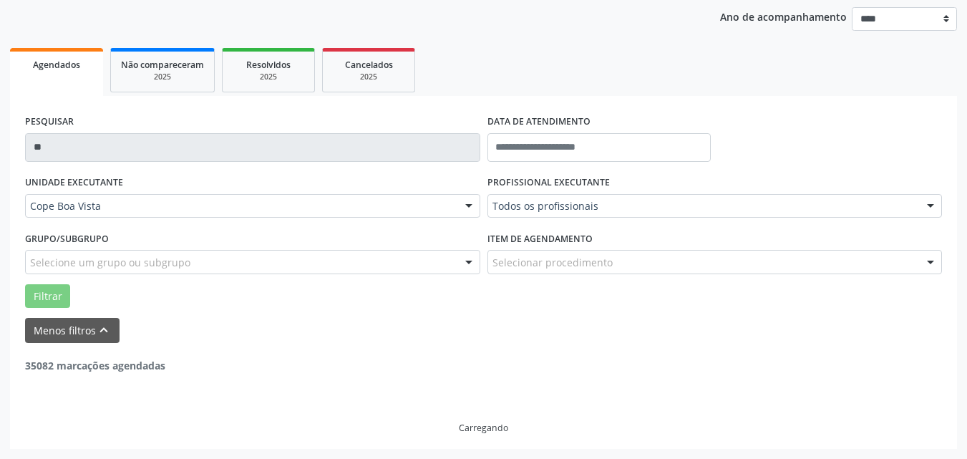 This screenshot has width=967, height=459. What do you see at coordinates (703, 206) in the screenshot?
I see `span: Todos os profissionais` at bounding box center [703, 206].